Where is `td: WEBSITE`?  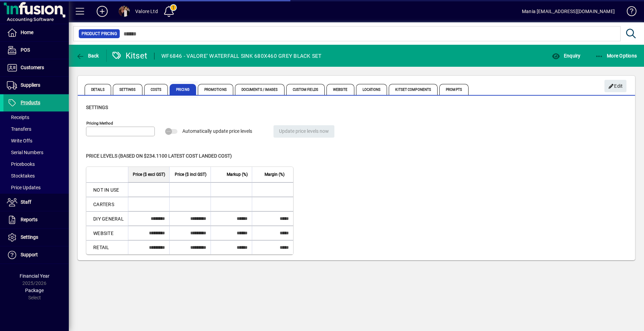 td: WEBSITE is located at coordinates (107, 232).